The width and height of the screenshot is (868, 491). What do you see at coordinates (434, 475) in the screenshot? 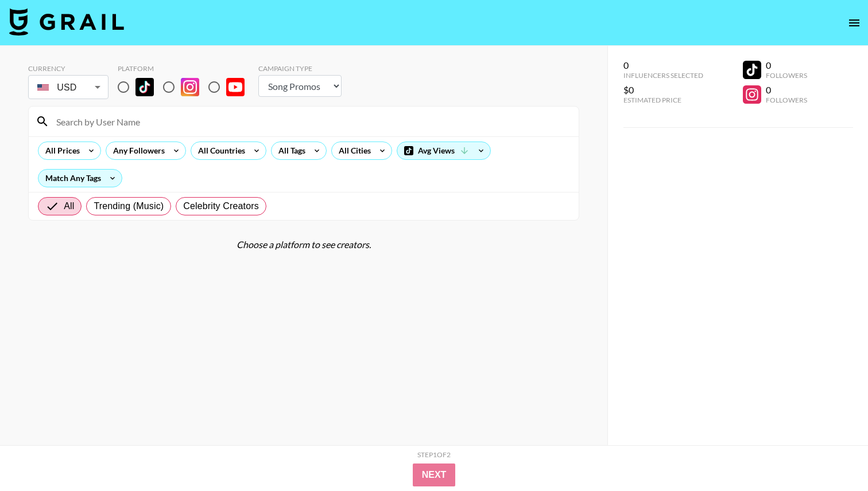
I see `button: Next` at bounding box center [434, 475].